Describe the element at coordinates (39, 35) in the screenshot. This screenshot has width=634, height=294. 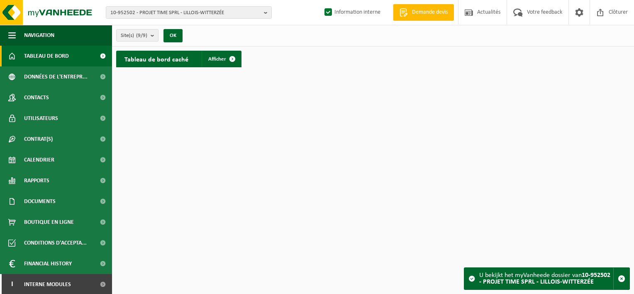
I see `span: Navigation` at that location.